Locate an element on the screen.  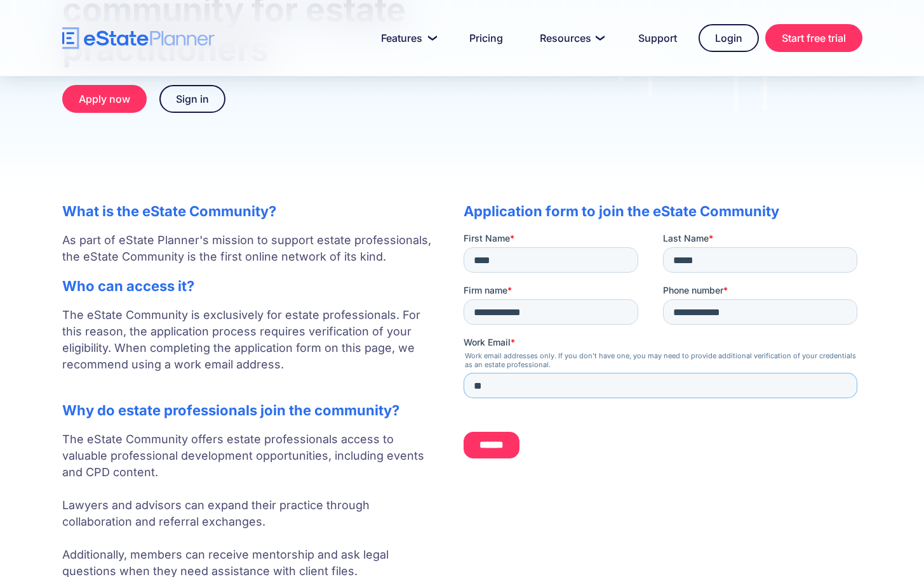
a: Pricing is located at coordinates (486, 38).